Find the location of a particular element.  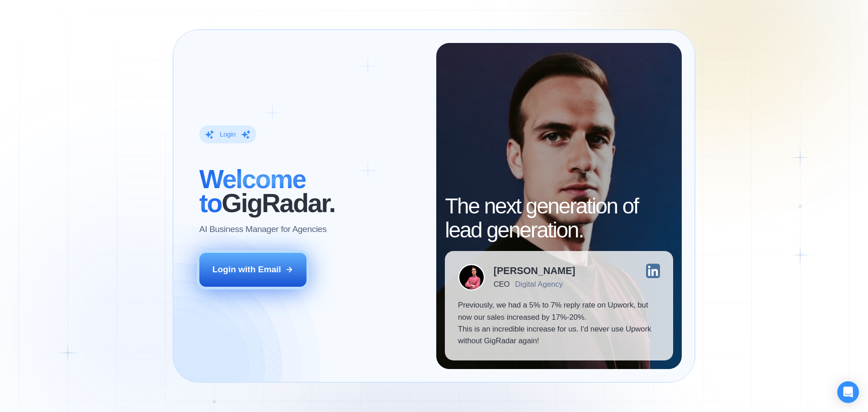

p: AI Business Manager for Agencies is located at coordinates (263, 229).